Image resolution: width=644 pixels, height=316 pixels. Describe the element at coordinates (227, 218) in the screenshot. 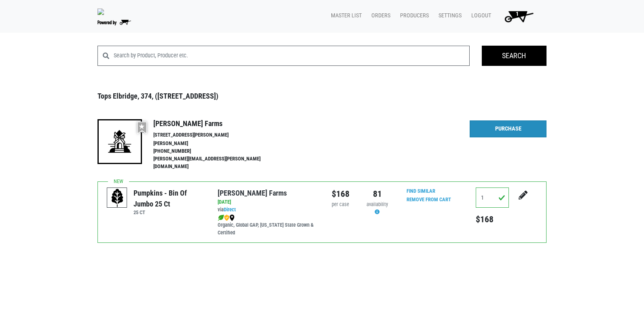

I see `img: safety-e55c860ca8c00a9c171001a62a92dabd.png` at that location.